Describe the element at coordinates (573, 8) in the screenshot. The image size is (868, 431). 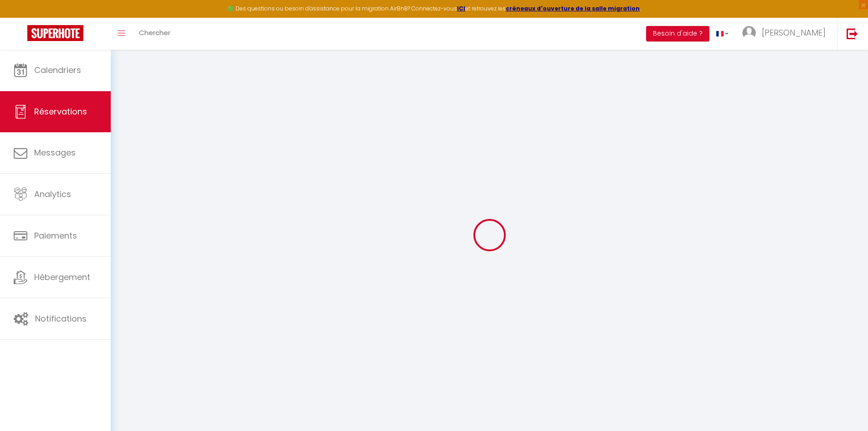
I see `strong: créneaux d'ouverture de la salle migration` at that location.